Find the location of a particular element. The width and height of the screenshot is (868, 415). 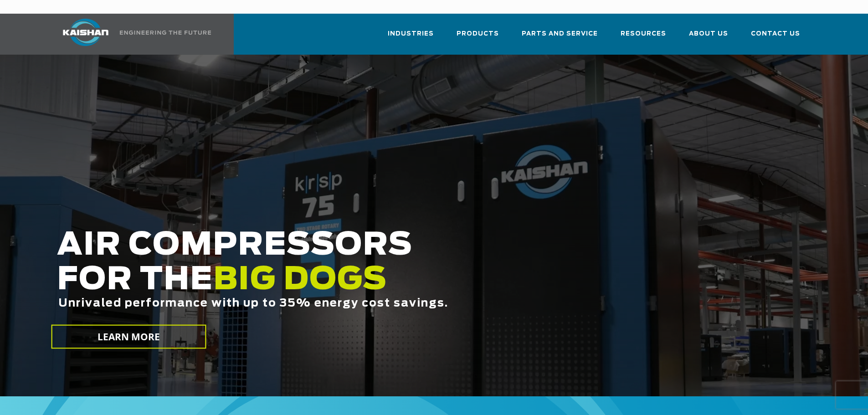

span: About Us is located at coordinates (708, 34).